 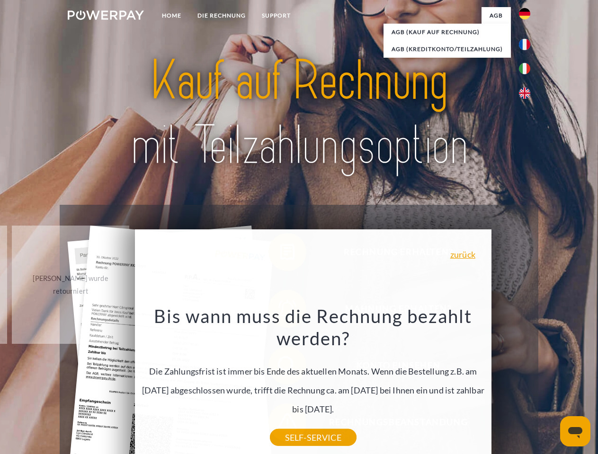 What do you see at coordinates (276, 16) in the screenshot?
I see `a: SUPPORT` at bounding box center [276, 16].